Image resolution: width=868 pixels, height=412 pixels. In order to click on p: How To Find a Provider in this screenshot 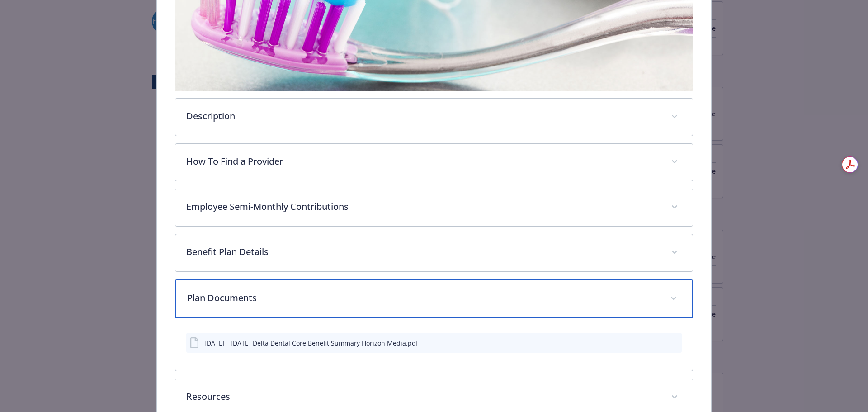, I will do `click(423, 162)`.